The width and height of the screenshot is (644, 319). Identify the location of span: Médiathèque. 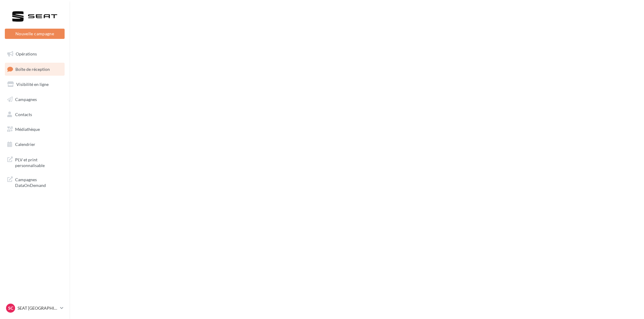
(27, 129).